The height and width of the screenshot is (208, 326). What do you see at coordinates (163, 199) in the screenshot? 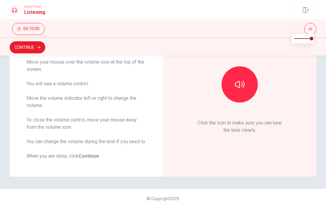
I see `span: © Copyright 2025` at bounding box center [163, 199].